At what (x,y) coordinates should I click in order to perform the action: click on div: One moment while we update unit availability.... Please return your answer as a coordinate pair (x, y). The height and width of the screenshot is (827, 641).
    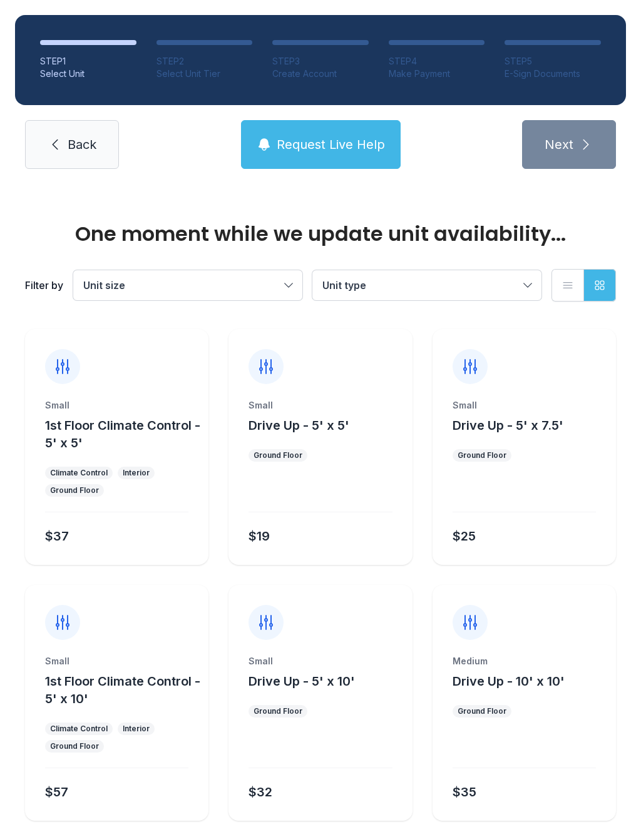
    Looking at the image, I should click on (320, 234).